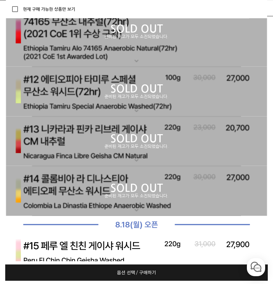  What do you see at coordinates (136, 273) in the screenshot?
I see `span: 옵션 선택 / 구매하기` at bounding box center [136, 273].